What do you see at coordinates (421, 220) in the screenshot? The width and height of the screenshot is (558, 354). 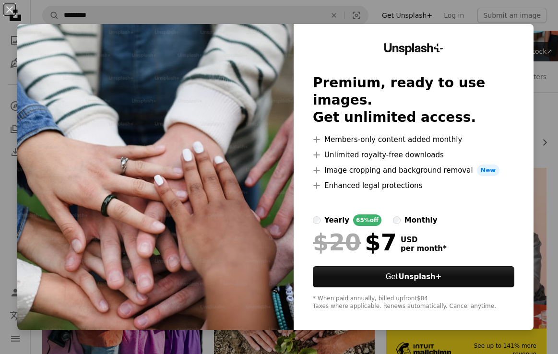 I see `div: monthly` at bounding box center [421, 220].